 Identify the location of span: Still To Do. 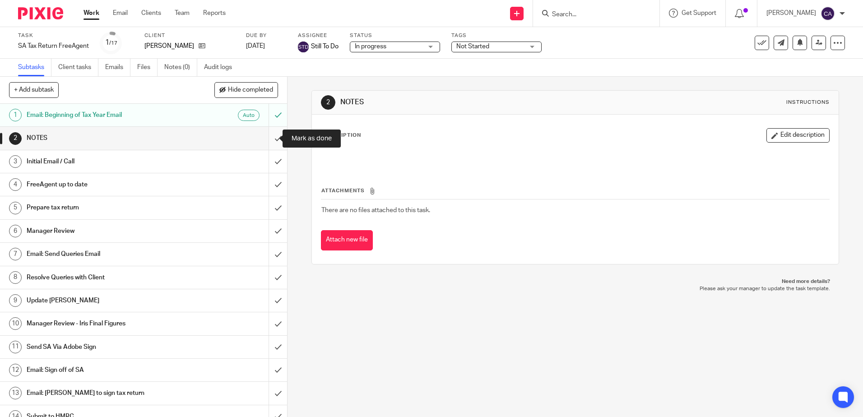
(325, 46).